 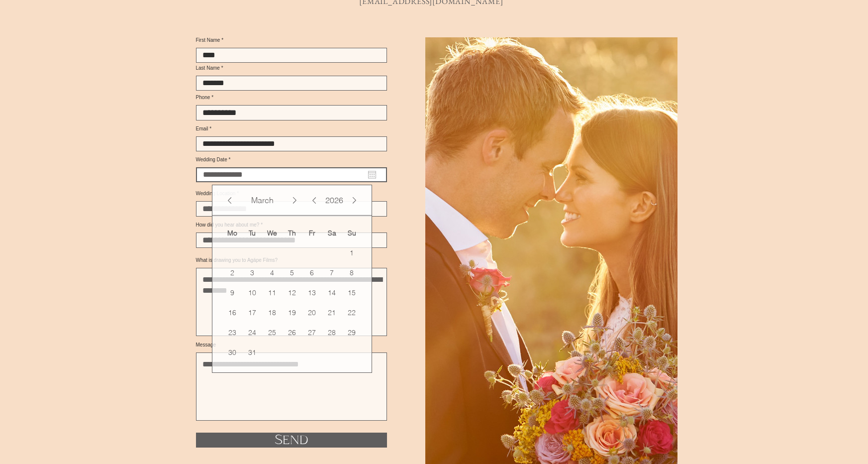 What do you see at coordinates (351, 273) in the screenshot?
I see `td: March 8` at bounding box center [351, 273].